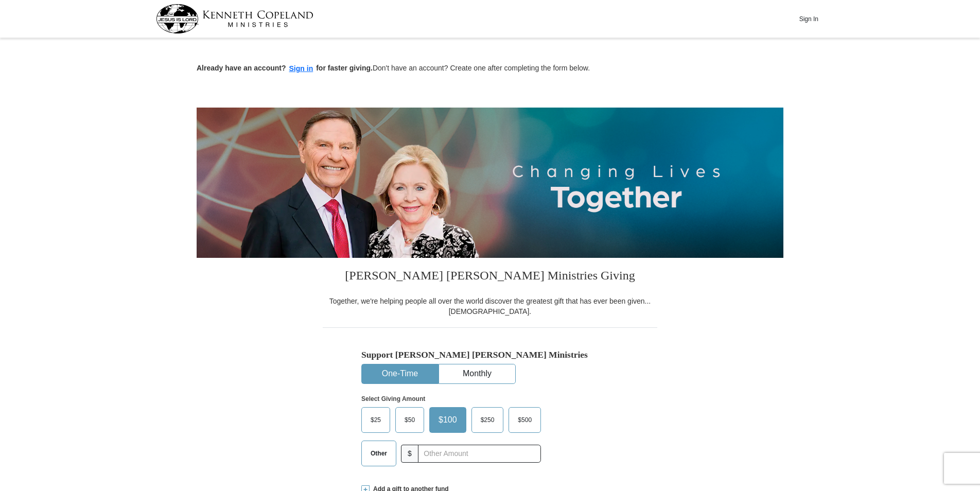 The height and width of the screenshot is (491, 980). I want to click on button: Monthly, so click(477, 374).